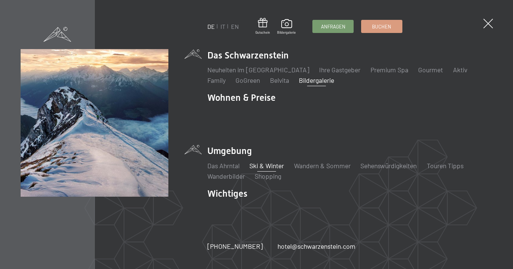  I want to click on a: hotel@schwarzenstein.com, so click(316, 246).